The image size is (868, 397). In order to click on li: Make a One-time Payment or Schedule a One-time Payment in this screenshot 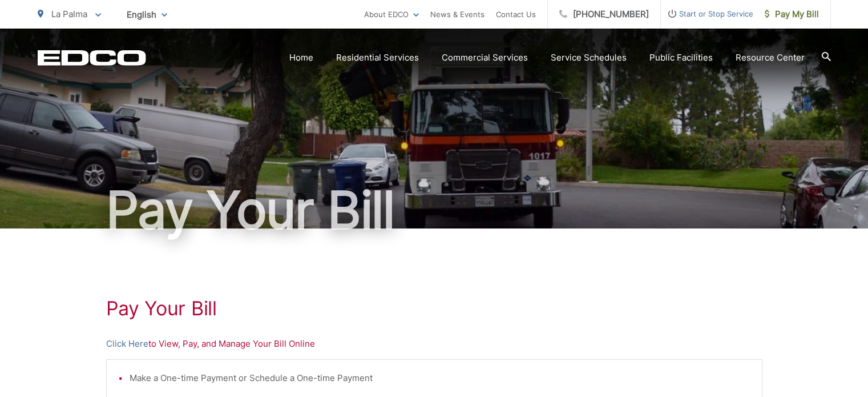, I will do `click(440, 378)`.